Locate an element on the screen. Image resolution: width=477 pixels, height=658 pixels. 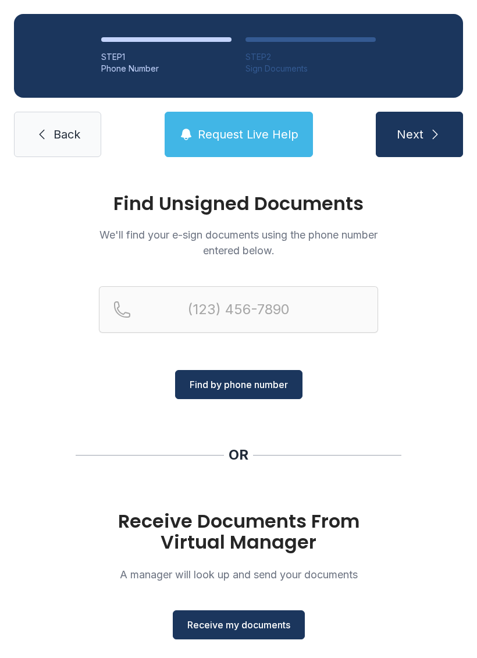
div: STEP 2 is located at coordinates (311, 57).